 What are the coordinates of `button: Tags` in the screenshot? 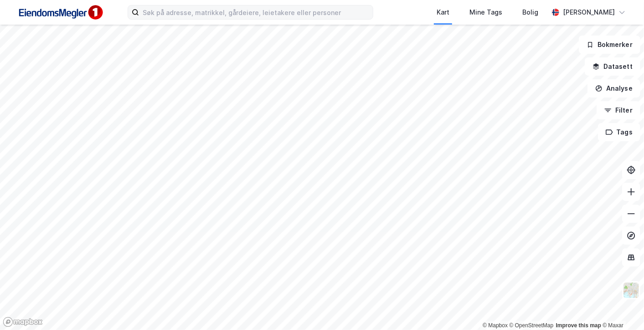 It's located at (619, 132).